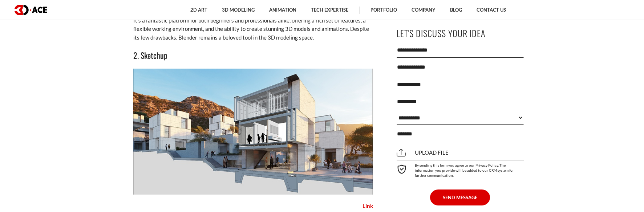  Describe the element at coordinates (422, 153) in the screenshot. I see `span: Upload file` at that location.